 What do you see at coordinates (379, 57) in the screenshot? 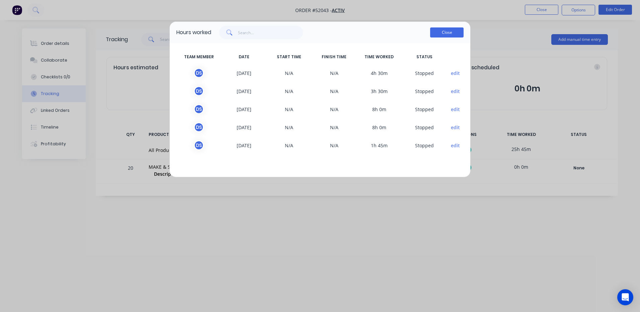
I see `span: TIME WORKED` at bounding box center [379, 57].